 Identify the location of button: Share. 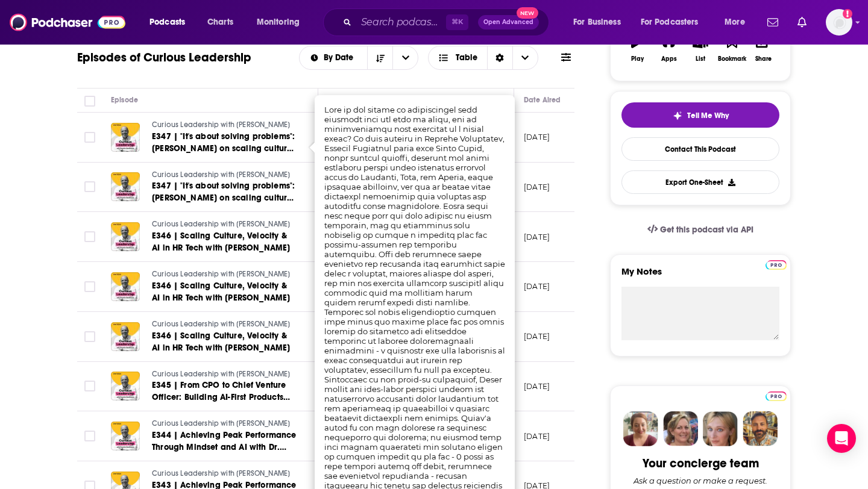
(763, 48).